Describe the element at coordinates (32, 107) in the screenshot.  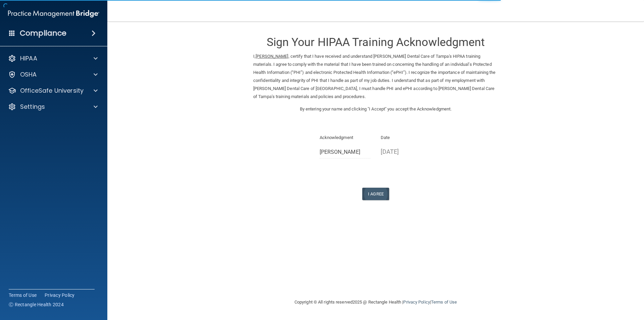
I see `p: Settings` at that location.